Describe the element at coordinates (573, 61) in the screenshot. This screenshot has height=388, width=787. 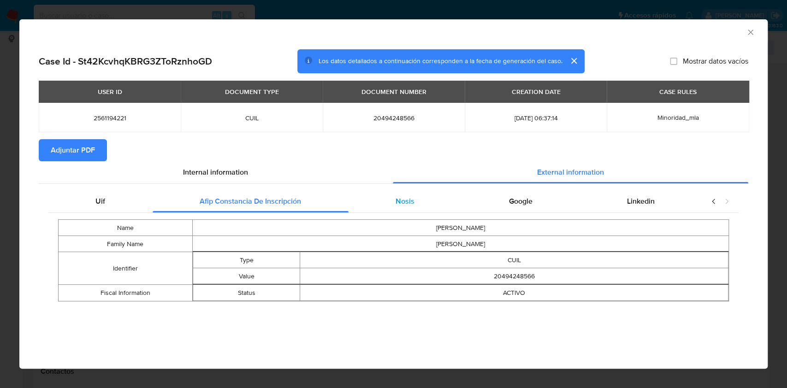
I see `button: cerrar` at that location.